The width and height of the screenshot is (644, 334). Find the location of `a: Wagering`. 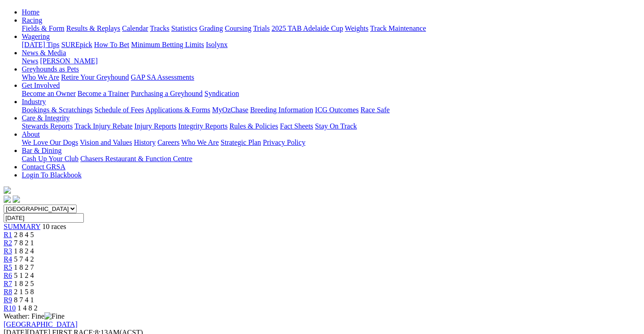

a: Wagering is located at coordinates (36, 36).